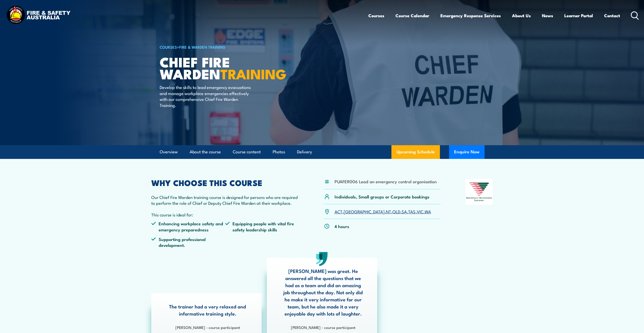 The image size is (644, 333). Describe the element at coordinates (412, 16) in the screenshot. I see `a: Course Calendar` at that location.